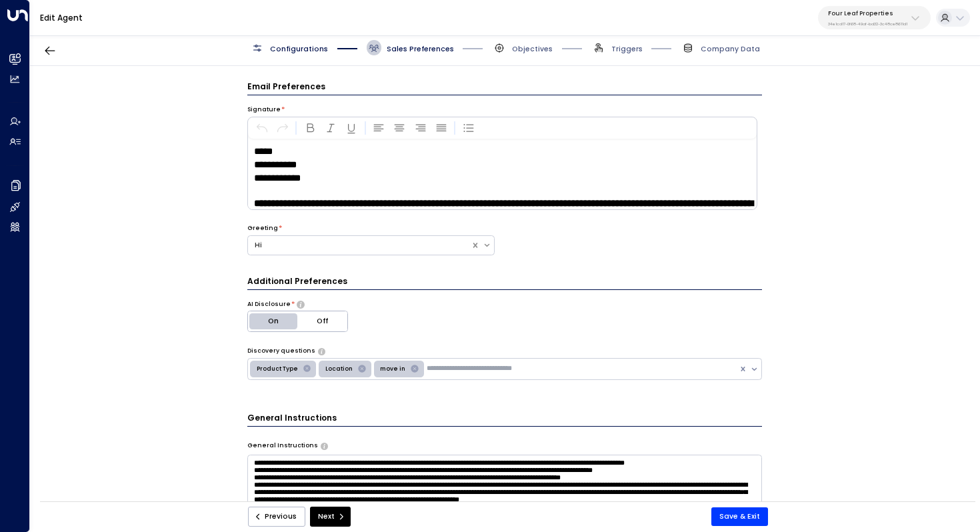 The image size is (980, 532). I want to click on button: Off, so click(322, 321).